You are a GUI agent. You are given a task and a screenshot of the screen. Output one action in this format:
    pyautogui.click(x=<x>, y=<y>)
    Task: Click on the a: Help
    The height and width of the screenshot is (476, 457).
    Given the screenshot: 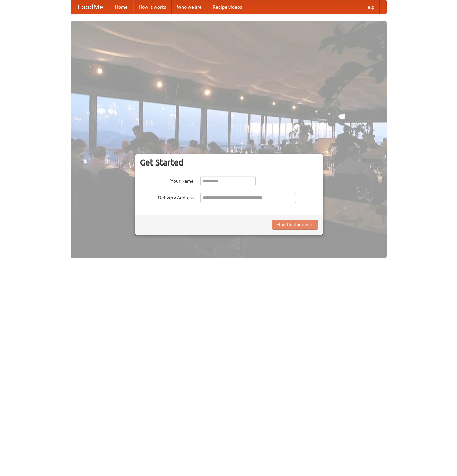 What is the action you would take?
    pyautogui.click(x=369, y=7)
    